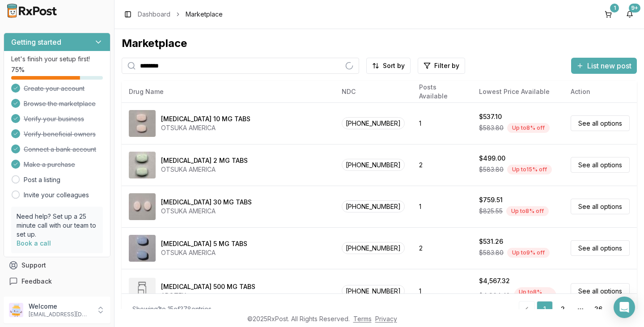 The width and height of the screenshot is (644, 327). What do you see at coordinates (142, 165) in the screenshot?
I see `img: Abilify 2 MG TABS` at bounding box center [142, 165].